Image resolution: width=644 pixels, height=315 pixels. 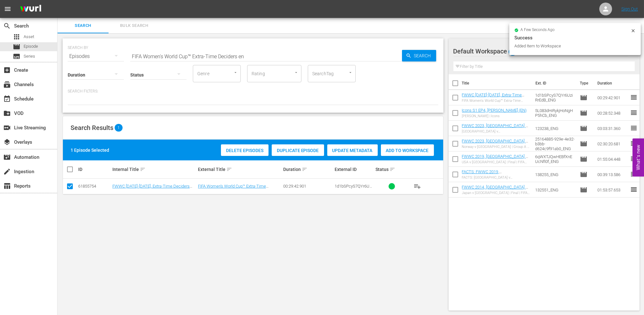 What do you see at coordinates (572, 46) in the screenshot?
I see `div: Added Item to Workspace` at bounding box center [572, 46].